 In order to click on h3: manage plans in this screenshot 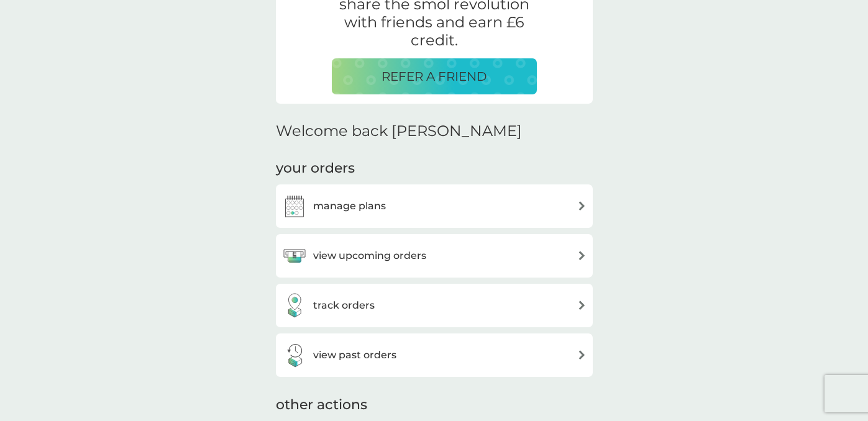, I will do `click(350, 206)`.